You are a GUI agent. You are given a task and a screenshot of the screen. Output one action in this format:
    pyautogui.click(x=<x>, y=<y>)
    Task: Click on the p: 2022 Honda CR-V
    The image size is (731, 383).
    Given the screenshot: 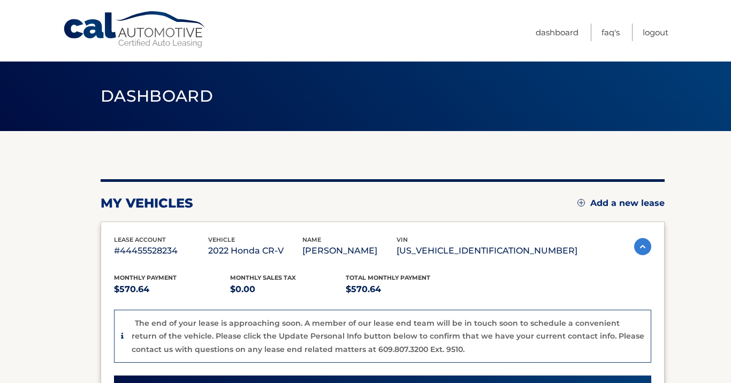 What is the action you would take?
    pyautogui.click(x=255, y=251)
    